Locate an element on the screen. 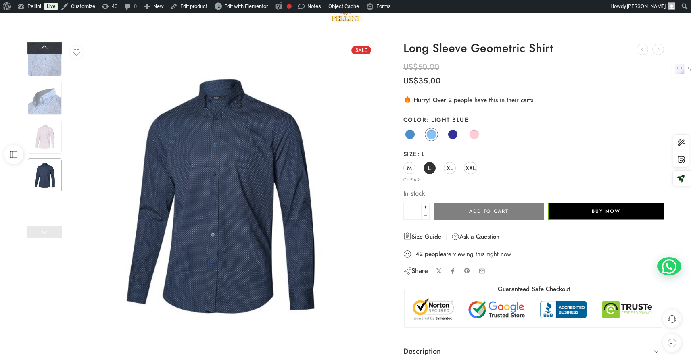 Image resolution: width=691 pixels, height=362 pixels. div: Hurry! Over 2 people have this in their carts is located at coordinates (533, 100).